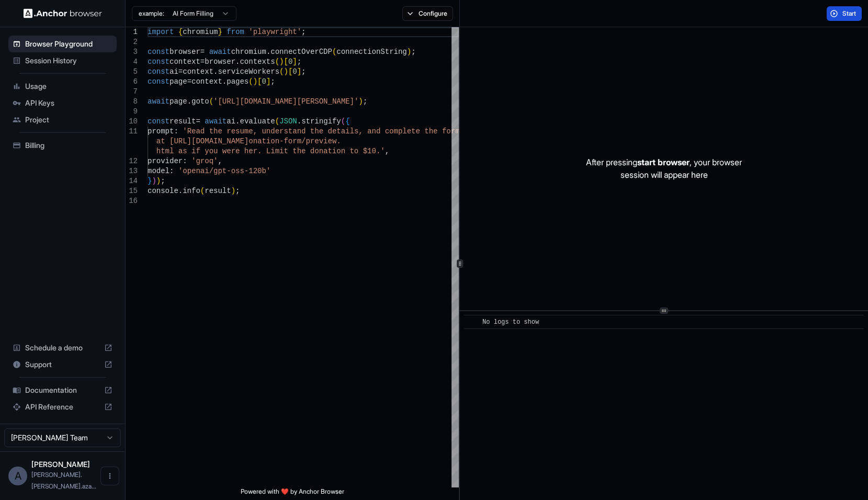 The image size is (868, 500). I want to click on span: start browser, so click(663, 162).